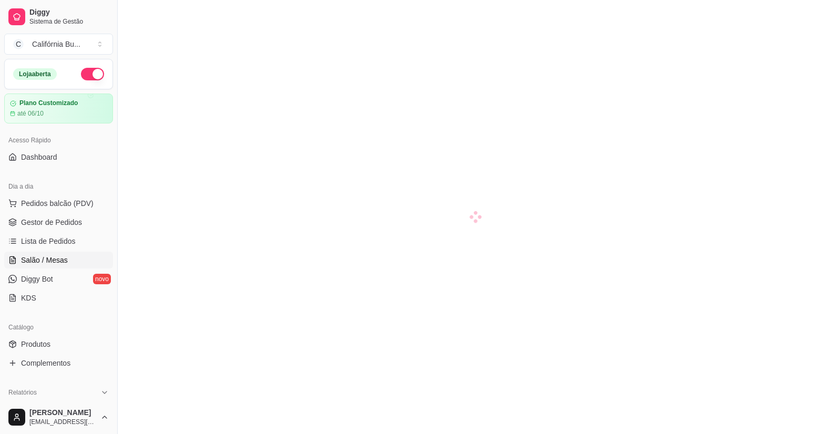 This screenshot has height=434, width=833. What do you see at coordinates (58, 44) in the screenshot?
I see `button: Select a team` at bounding box center [58, 44].